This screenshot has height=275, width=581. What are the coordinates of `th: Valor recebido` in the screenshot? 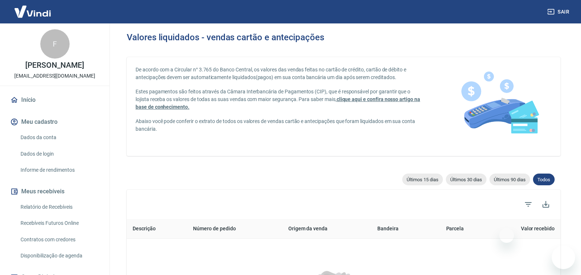 It's located at (521, 229).